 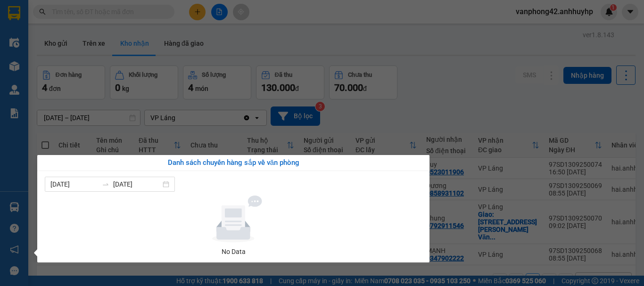 I want to click on input: Đến ngày, so click(x=137, y=184).